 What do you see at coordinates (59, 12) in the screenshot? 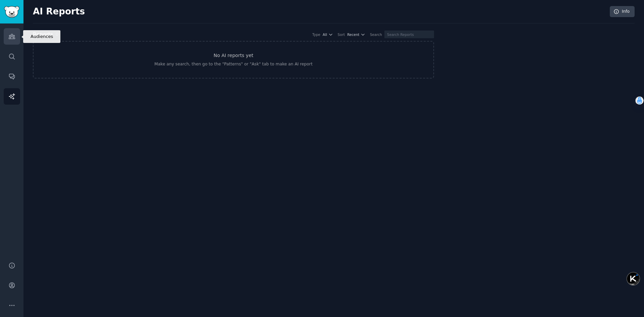
I see `h2: AI Reports` at bounding box center [59, 12].